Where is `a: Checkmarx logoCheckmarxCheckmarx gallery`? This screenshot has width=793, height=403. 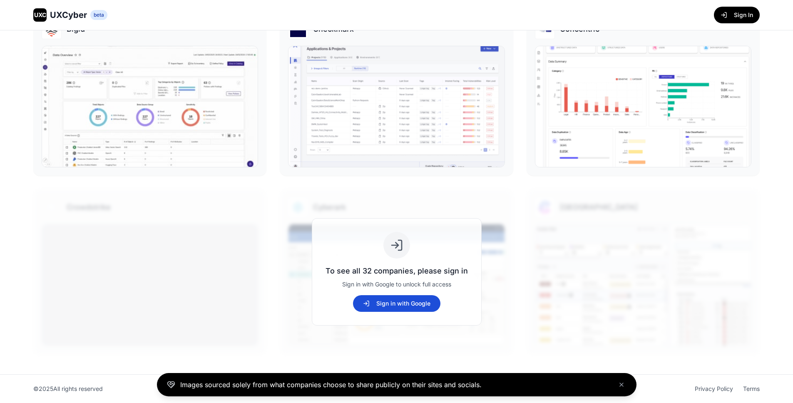 a: Checkmarx logoCheckmarxCheckmarx gallery is located at coordinates (397, 93).